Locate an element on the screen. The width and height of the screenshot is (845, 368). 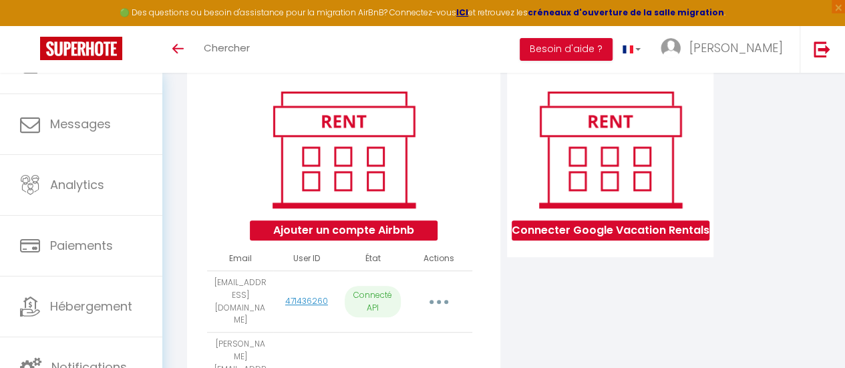
span: Paiements is located at coordinates (81, 245).